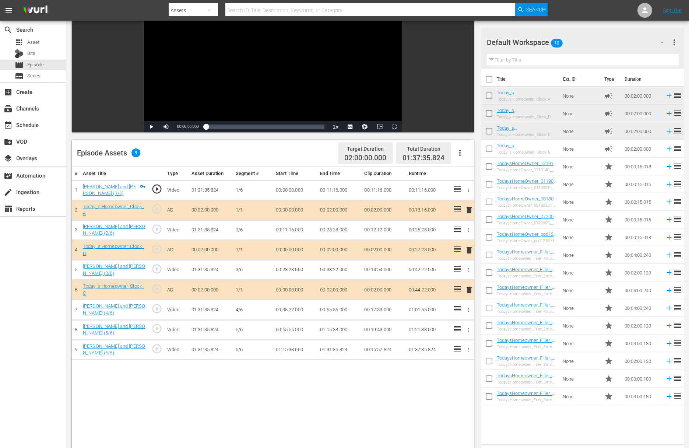  What do you see at coordinates (76, 190) in the screenshot?
I see `td: 1` at bounding box center [76, 190].